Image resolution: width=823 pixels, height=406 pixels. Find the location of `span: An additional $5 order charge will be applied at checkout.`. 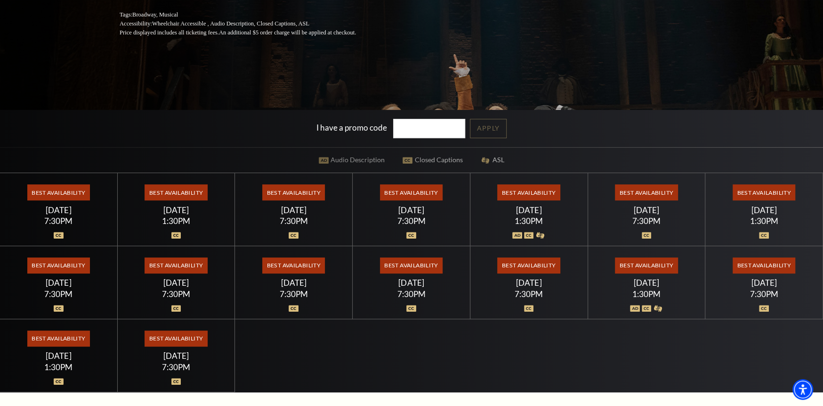

span: An additional $5 order charge will be applied at checkout. is located at coordinates (287, 32).